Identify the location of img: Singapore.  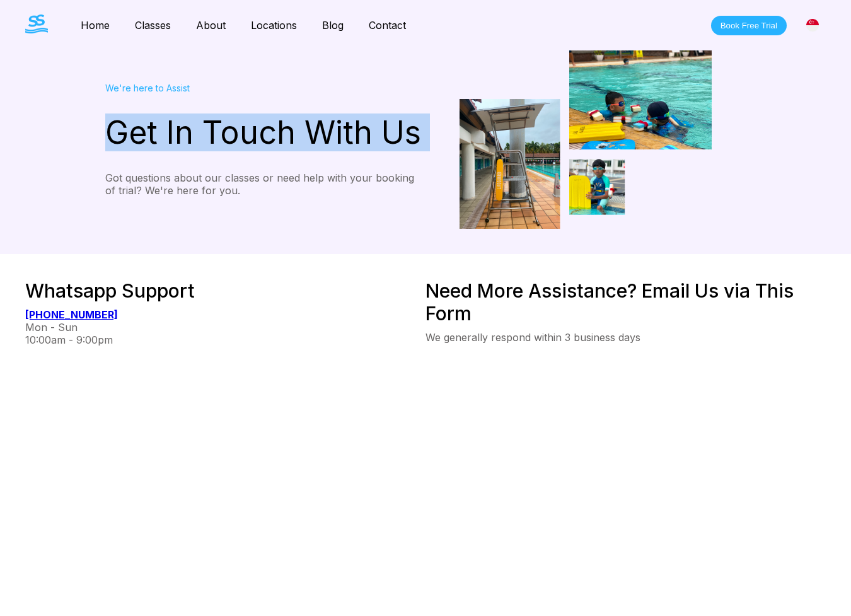
(812, 25).